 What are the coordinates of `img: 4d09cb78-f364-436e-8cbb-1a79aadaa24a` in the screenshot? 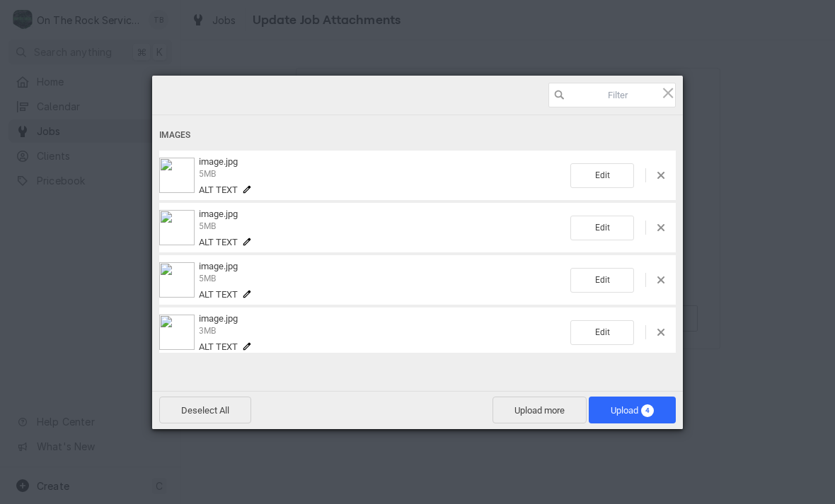 It's located at (177, 333).